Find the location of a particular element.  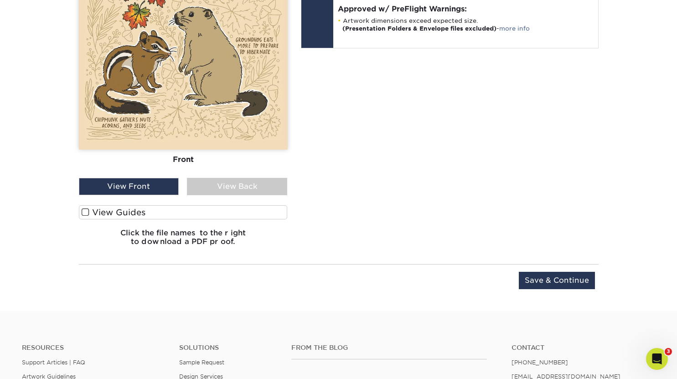

h4: From the Blog is located at coordinates (389, 347).